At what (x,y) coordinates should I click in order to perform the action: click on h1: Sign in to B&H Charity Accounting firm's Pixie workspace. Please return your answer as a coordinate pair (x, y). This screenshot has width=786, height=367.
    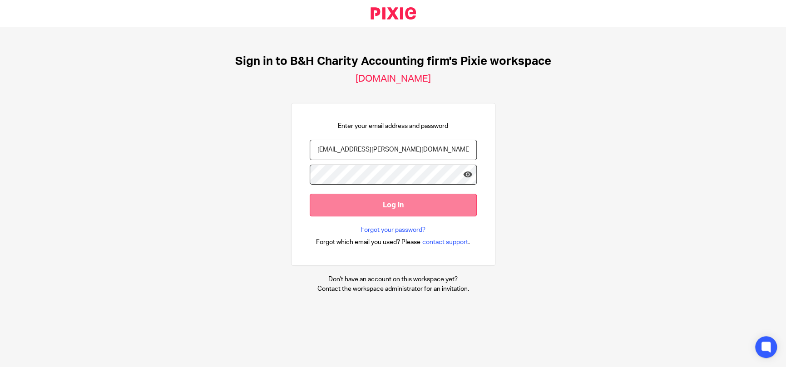
    Looking at the image, I should click on (393, 61).